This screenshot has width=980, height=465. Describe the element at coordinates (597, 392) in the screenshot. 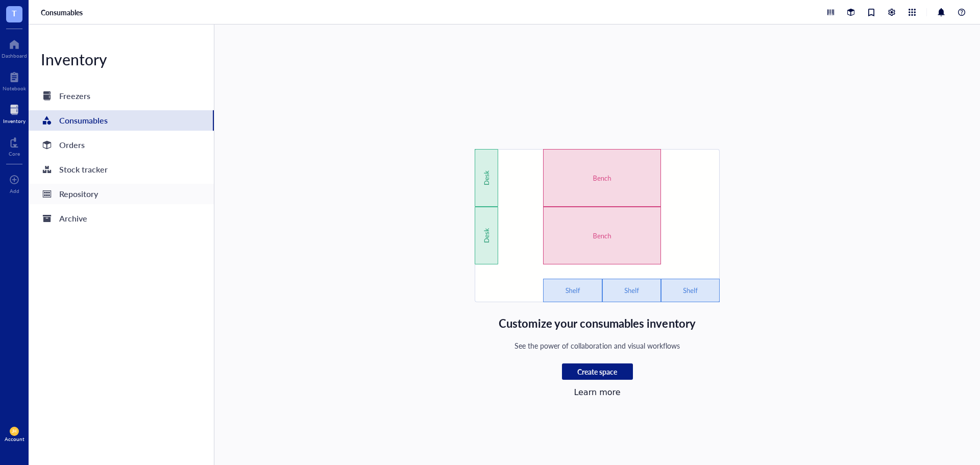

I see `a: Learn more` at that location.